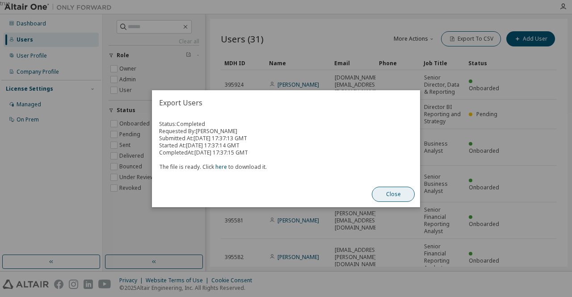  What do you see at coordinates (286, 103) in the screenshot?
I see `h2: Export Users` at bounding box center [286, 103].